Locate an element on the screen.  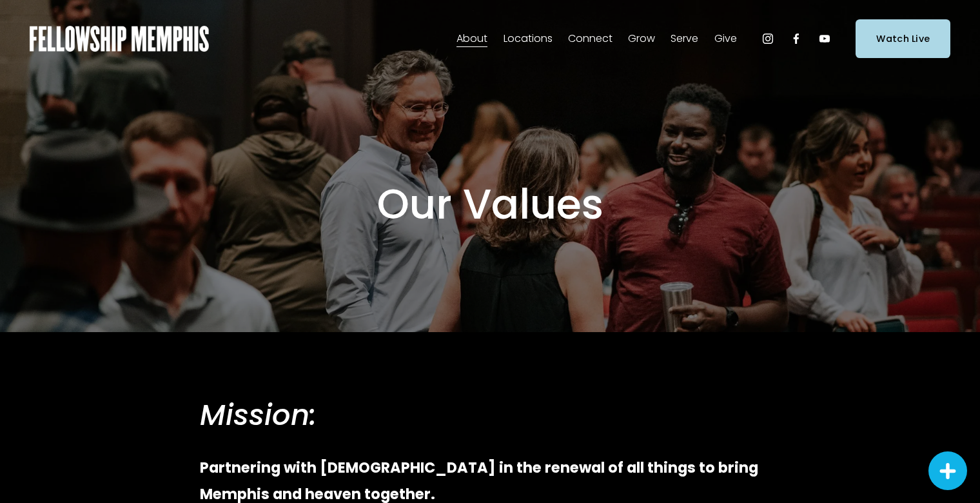
a: Facebook is located at coordinates (796, 39).